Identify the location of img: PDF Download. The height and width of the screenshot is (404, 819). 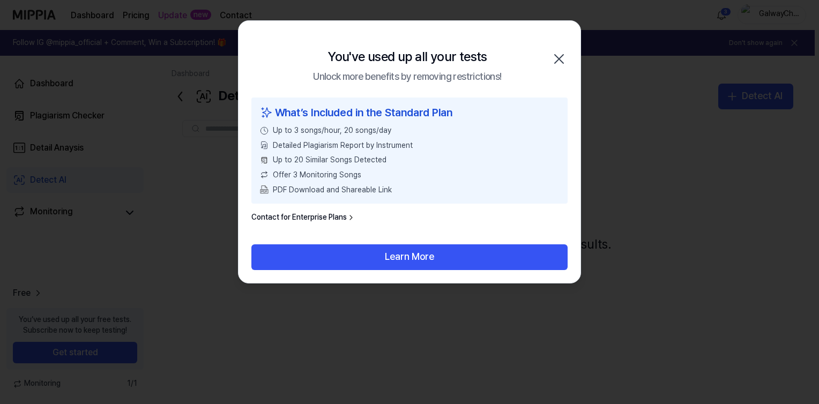
(264, 190).